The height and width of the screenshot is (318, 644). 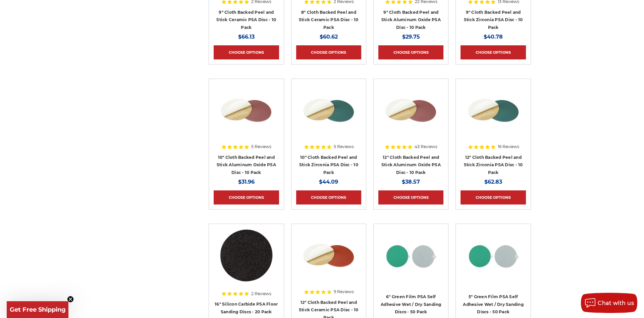 What do you see at coordinates (70, 299) in the screenshot?
I see `button: Close teaser` at bounding box center [70, 299].